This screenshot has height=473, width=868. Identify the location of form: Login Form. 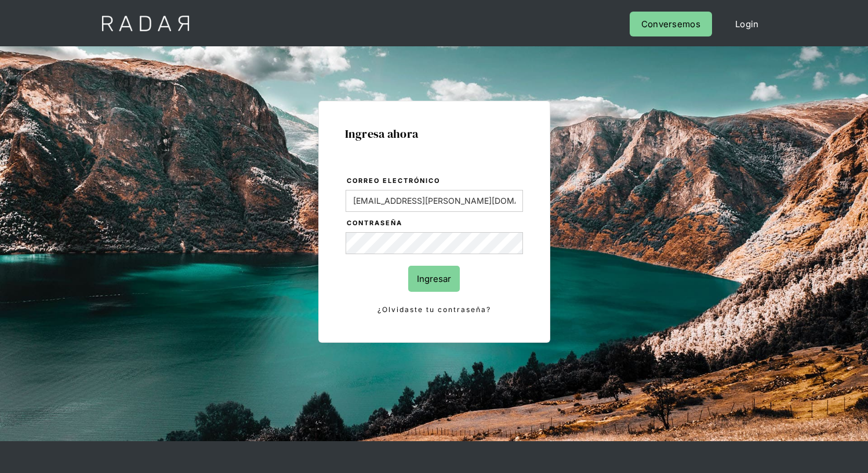
(434, 245).